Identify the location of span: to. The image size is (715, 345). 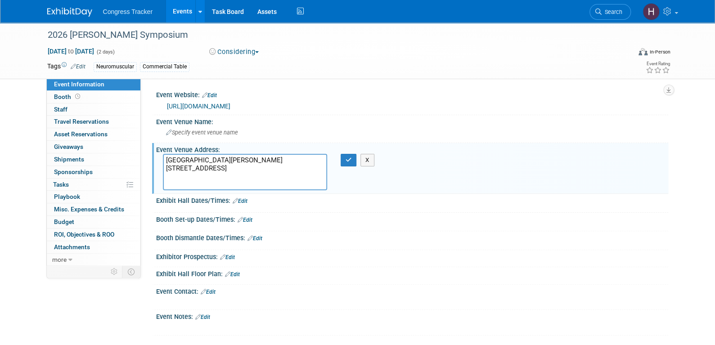
(71, 51).